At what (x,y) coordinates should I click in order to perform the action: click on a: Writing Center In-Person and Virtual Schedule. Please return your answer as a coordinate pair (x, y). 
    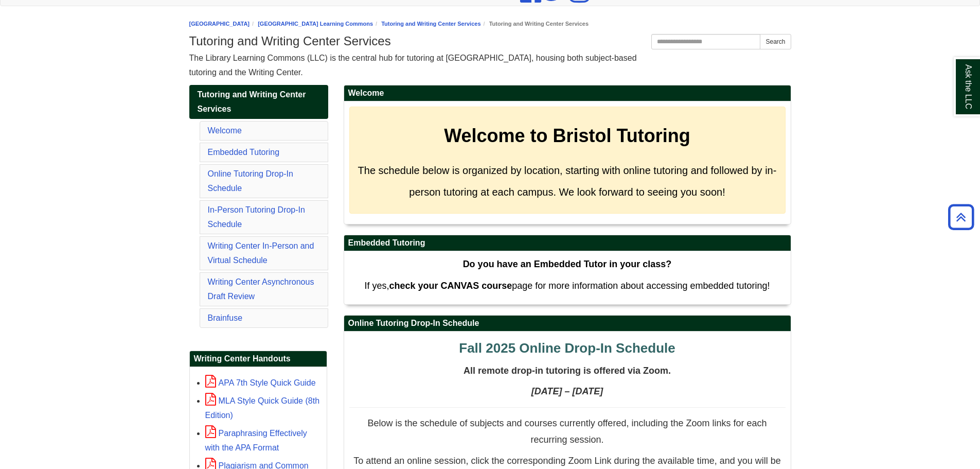
    Looking at the image, I should click on (261, 253).